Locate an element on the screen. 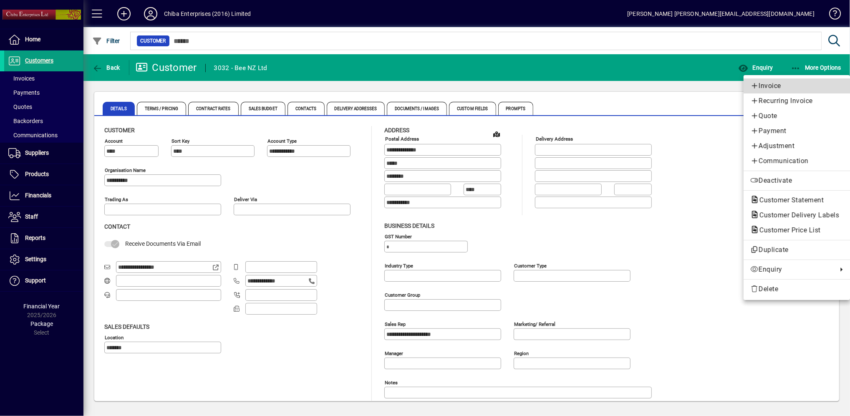 This screenshot has height=416, width=850. span: Recurring Invoice is located at coordinates (797, 101).